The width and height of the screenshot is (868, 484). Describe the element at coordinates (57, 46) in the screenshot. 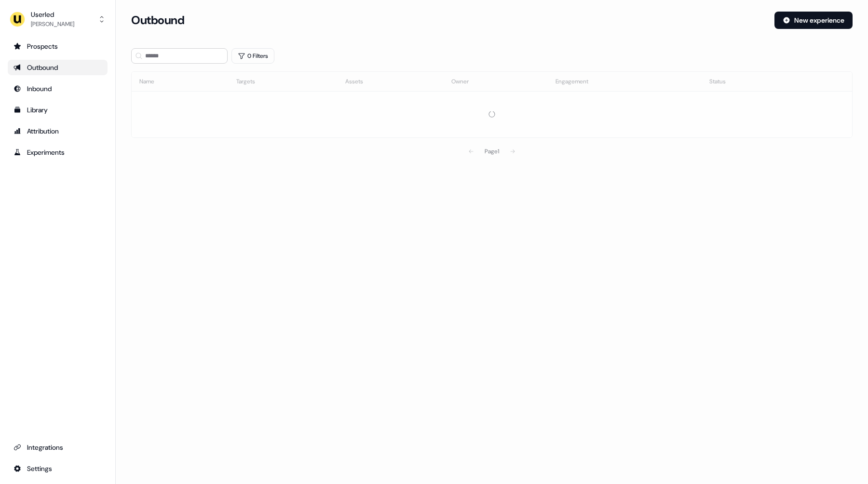

I see `div: Prospects` at that location.